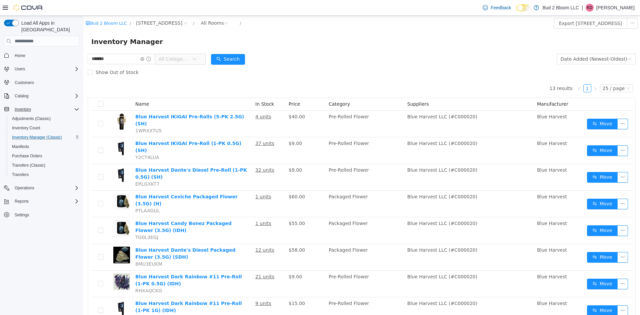  I want to click on a: Blue Harvest Candy Bonez Packaged Flower (3.5G) (IDH), so click(100, 211).